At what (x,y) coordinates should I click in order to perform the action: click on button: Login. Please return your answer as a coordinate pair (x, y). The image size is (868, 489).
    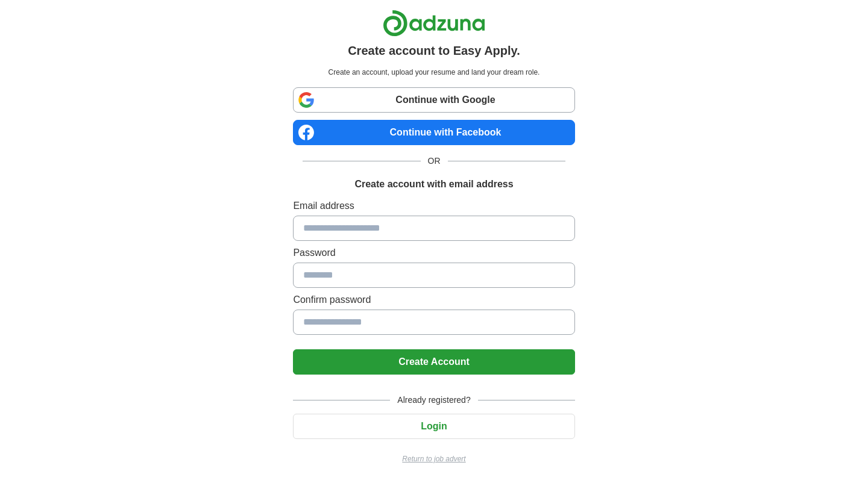
    Looking at the image, I should click on (433, 426).